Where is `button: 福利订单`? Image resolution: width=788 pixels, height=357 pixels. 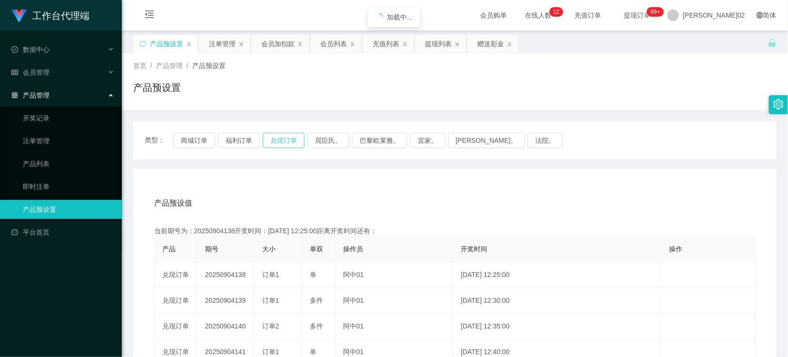
button: 福利订单 is located at coordinates (239, 140).